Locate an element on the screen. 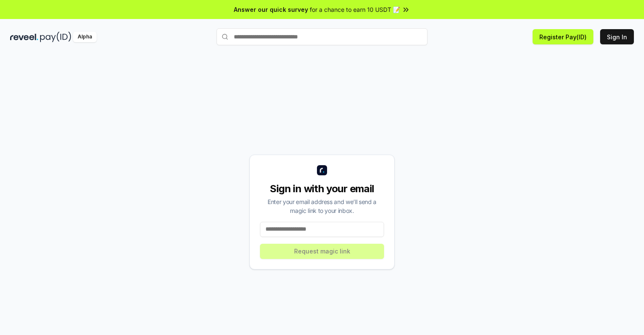 Image resolution: width=644 pixels, height=335 pixels. span: Answer our quick survey is located at coordinates (271, 9).